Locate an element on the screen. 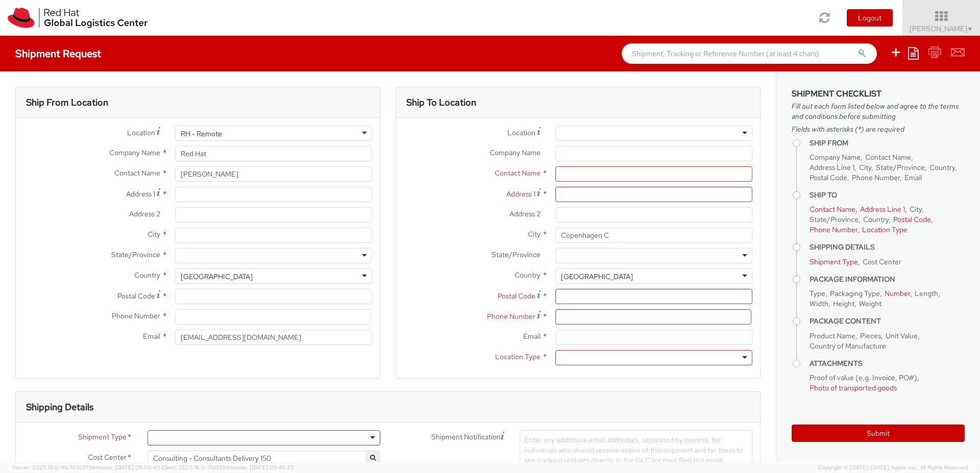  h4: Ship To is located at coordinates (887, 195).